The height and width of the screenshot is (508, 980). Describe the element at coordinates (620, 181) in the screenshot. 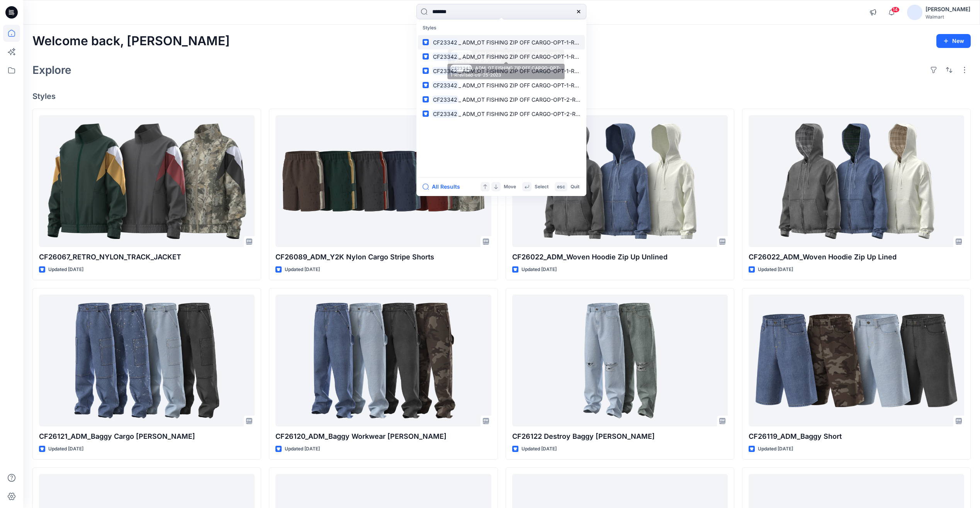

I see `a: CF26022_ADM_Woven Hoodie Zip Up Unlined` at that location.